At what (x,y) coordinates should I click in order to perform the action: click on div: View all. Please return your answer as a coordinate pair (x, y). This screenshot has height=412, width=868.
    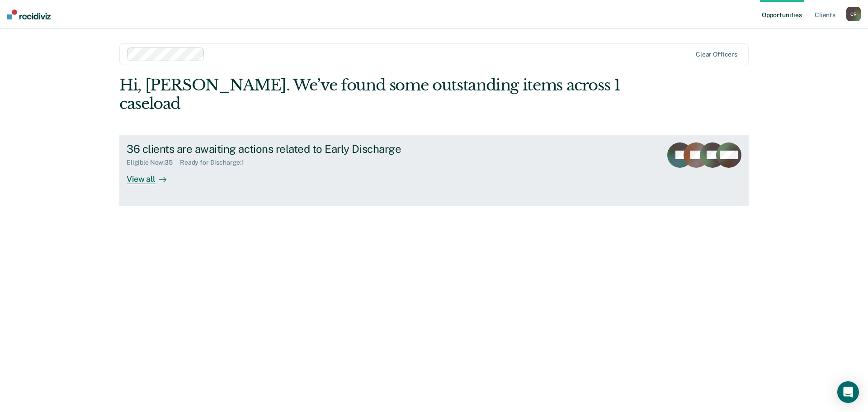
    Looking at the image, I should click on (152, 175).